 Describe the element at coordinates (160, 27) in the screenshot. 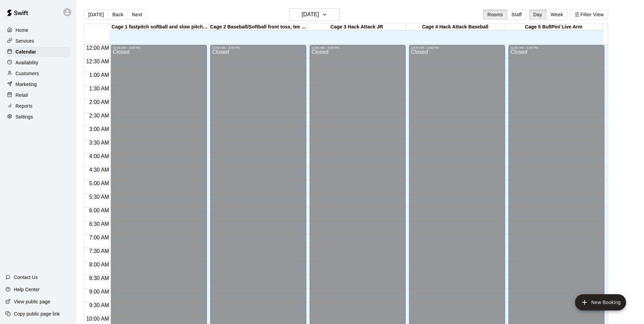

I see `div: Cage 1 fastpitch softball and slow pitch softball` at that location.